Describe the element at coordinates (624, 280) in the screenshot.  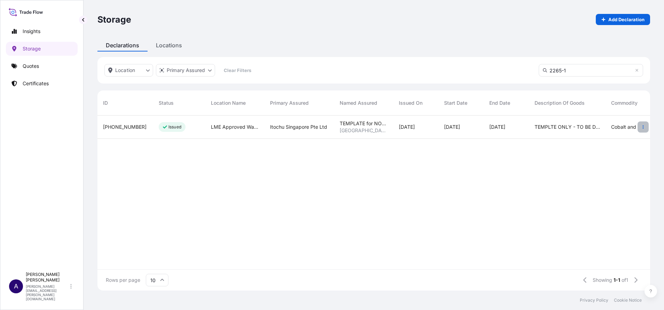
I see `span: of 1` at that location.